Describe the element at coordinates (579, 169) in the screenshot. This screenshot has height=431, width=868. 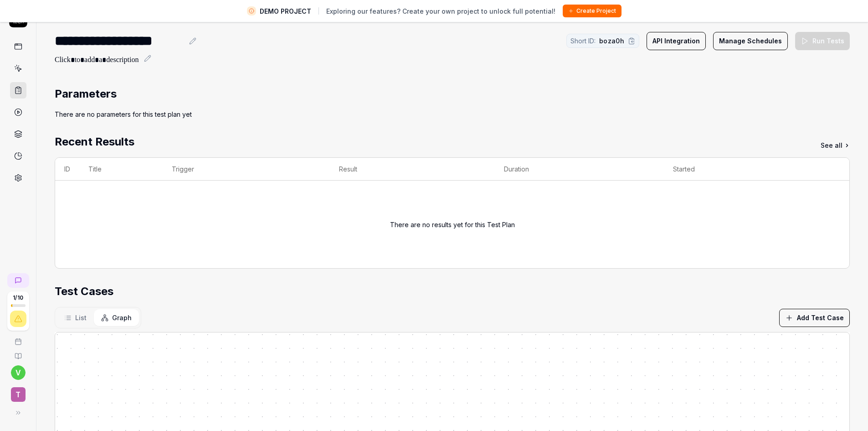
I see `th: Duration` at that location.